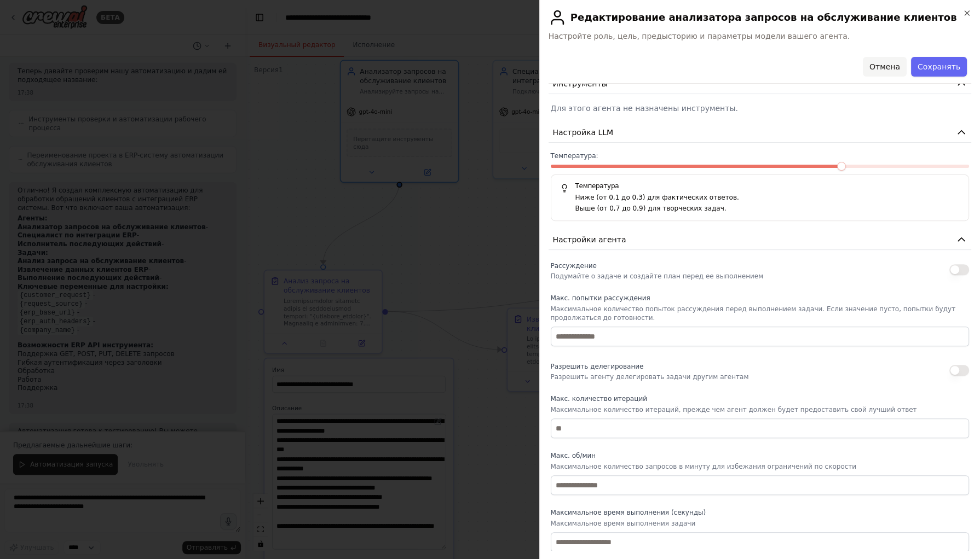 The image size is (980, 559). I want to click on font: Макс. количество итераций, so click(599, 399).